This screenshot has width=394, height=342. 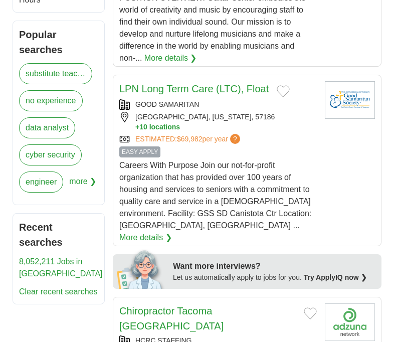 I want to click on span: Careers With Purpose Join our not-for-profit organization that has provided over 100 years of hou..., so click(x=215, y=195).